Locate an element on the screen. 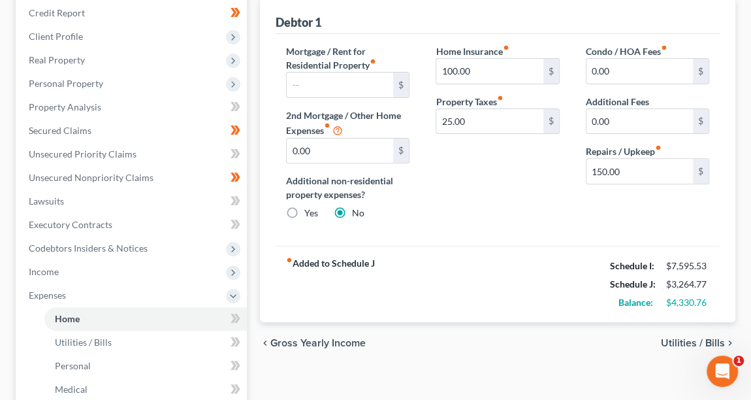 The width and height of the screenshot is (751, 400). span: Personal Property is located at coordinates (66, 83).